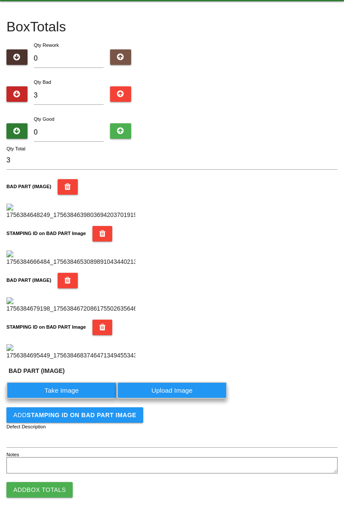 This screenshot has height=519, width=344. What do you see at coordinates (172, 390) in the screenshot?
I see `label: Upload Image` at bounding box center [172, 390].